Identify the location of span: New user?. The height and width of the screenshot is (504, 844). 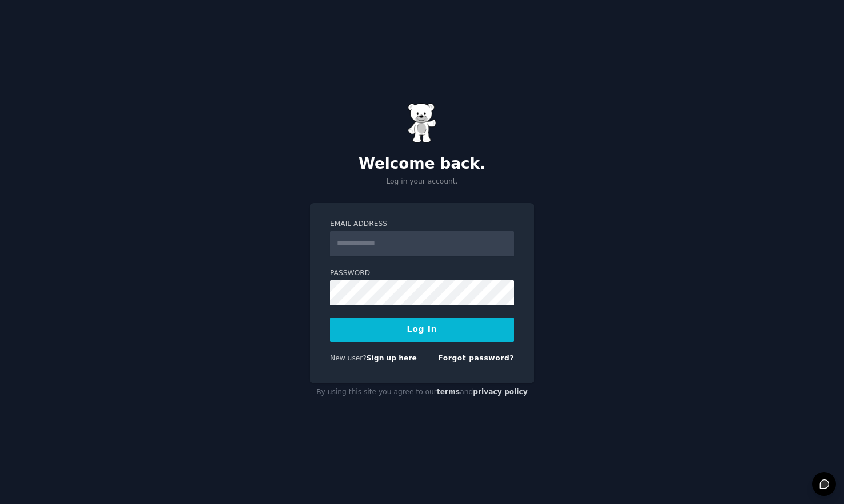
(348, 358).